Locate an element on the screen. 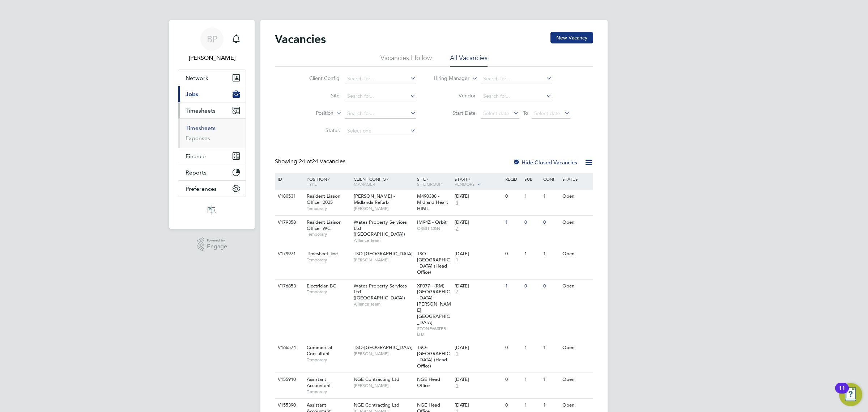 This screenshot has width=868, height=412. span: Network is located at coordinates (197, 78).